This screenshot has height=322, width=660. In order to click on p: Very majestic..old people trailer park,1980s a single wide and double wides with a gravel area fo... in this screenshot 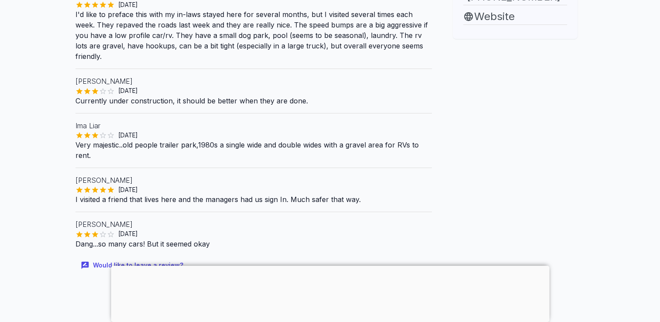, I will do `click(254, 150)`.